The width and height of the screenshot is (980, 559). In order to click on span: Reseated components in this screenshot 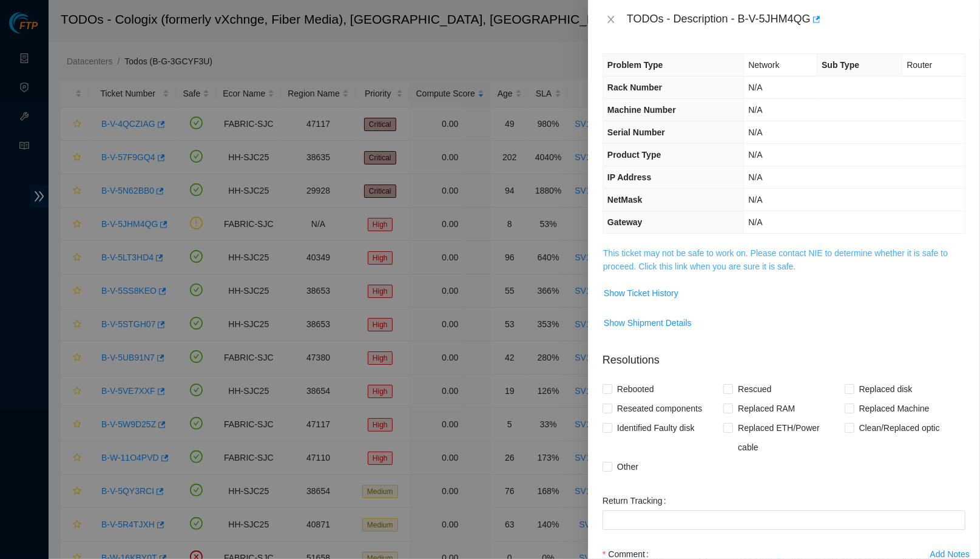, I will do `click(659, 408)`.